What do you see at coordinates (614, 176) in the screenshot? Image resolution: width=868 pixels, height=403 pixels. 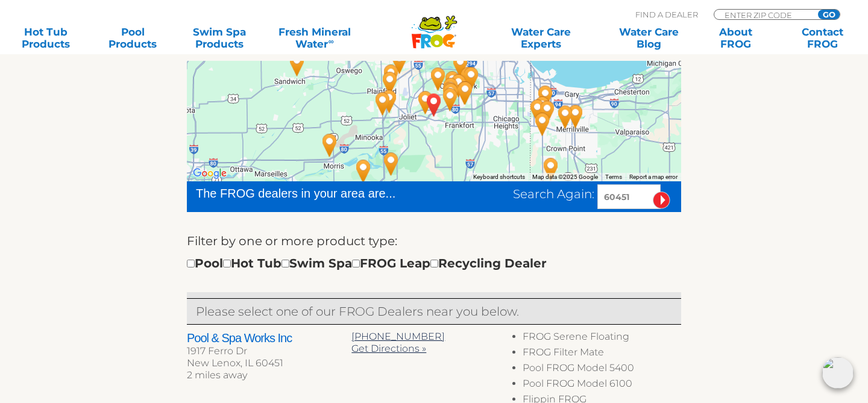 I see `a: Terms (opens in new tab)` at bounding box center [614, 176].